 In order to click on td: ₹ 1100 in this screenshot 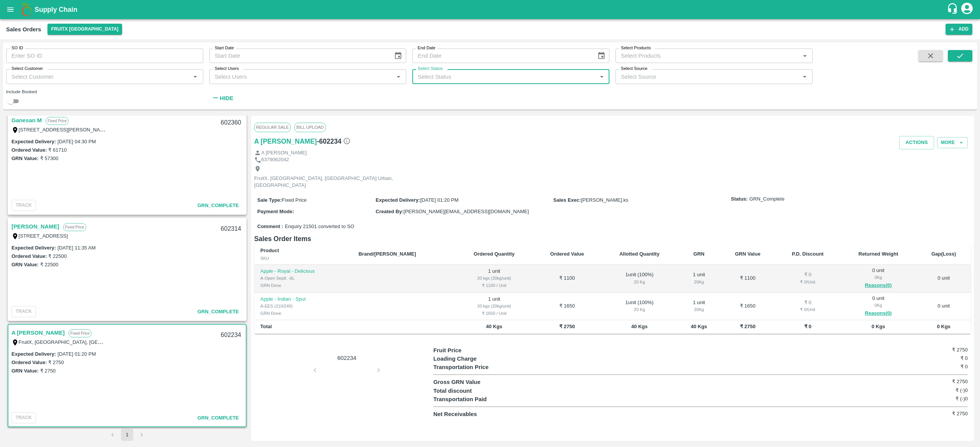, I will do `click(747, 279)`.